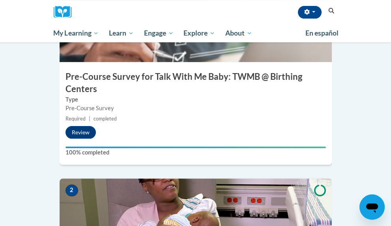 Image resolution: width=391 pixels, height=226 pixels. I want to click on a: Learn, so click(121, 33).